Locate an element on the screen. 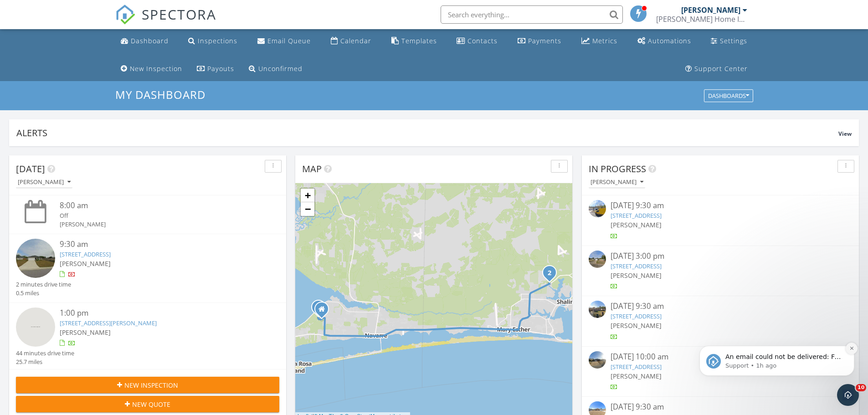 The height and width of the screenshot is (415, 868). div: Email Queue is located at coordinates (289, 40).